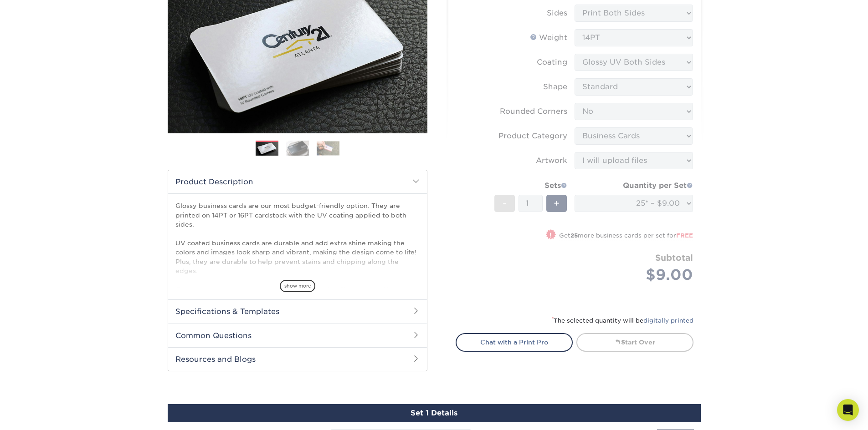  Describe the element at coordinates (298, 148) in the screenshot. I see `img: Business Cards 02` at that location.